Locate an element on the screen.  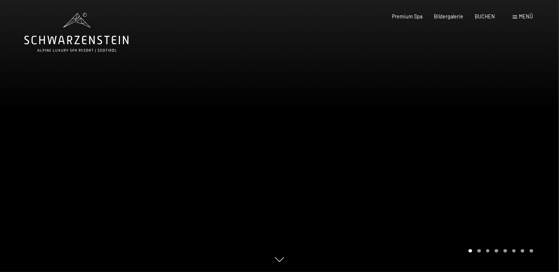
div: Carousel Page 8 is located at coordinates (531, 251).